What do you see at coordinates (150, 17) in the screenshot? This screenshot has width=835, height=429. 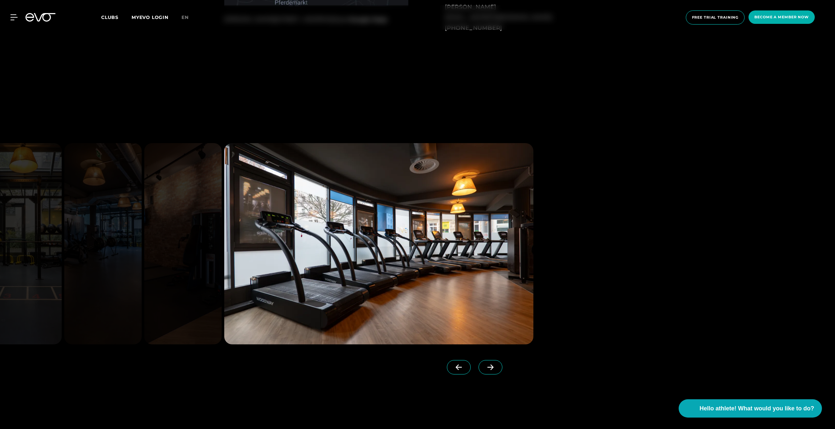 I see `a: MYEVO LOGIN` at bounding box center [150, 17].